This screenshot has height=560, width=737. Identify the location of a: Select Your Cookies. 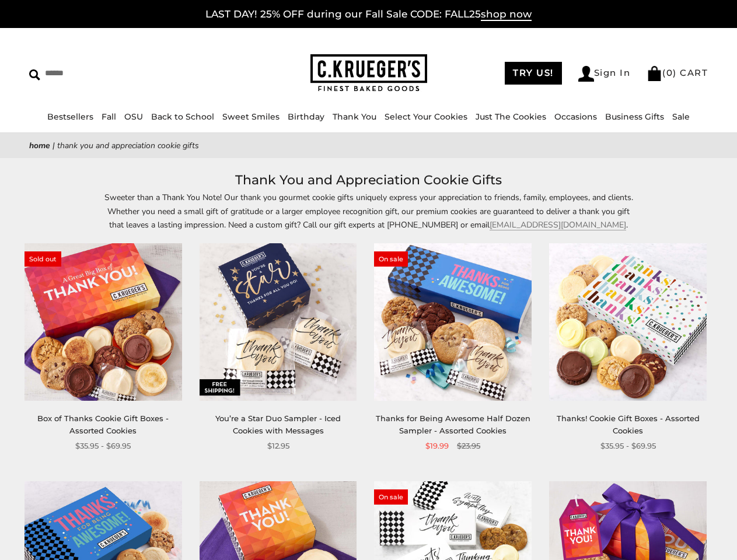
(426, 116).